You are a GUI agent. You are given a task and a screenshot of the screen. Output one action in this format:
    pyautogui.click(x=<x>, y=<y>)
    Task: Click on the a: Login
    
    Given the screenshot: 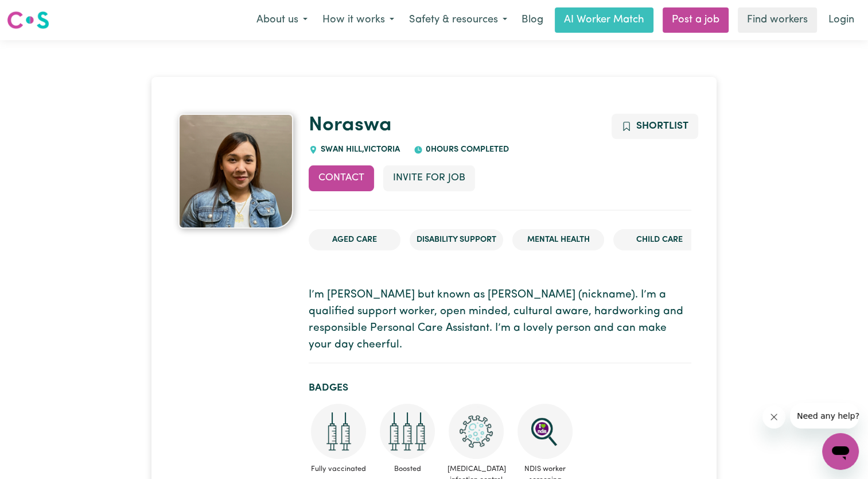 What is the action you would take?
    pyautogui.click(x=841, y=20)
    